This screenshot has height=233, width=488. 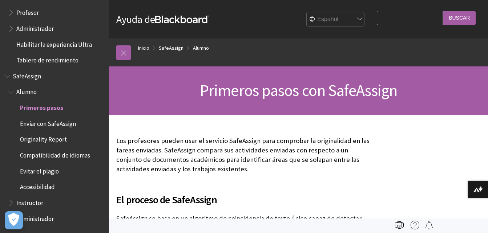 What do you see at coordinates (47, 59) in the screenshot?
I see `span: Tablero de rendimiento` at bounding box center [47, 59].